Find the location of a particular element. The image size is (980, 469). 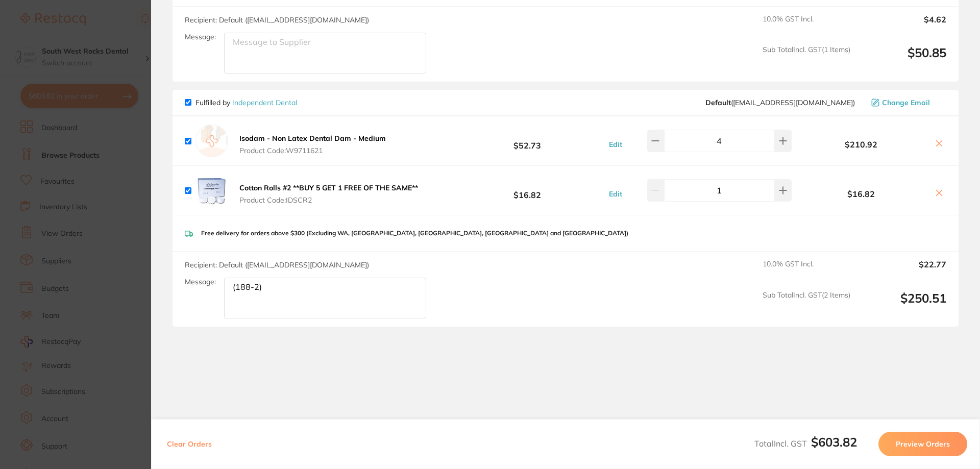

output: $250.51 is located at coordinates (902, 305).